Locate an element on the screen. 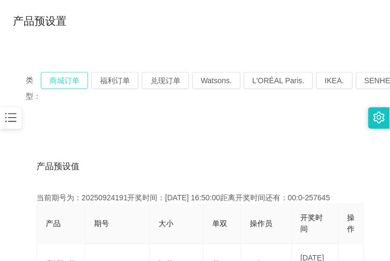  button: IKEA. is located at coordinates (335, 81).